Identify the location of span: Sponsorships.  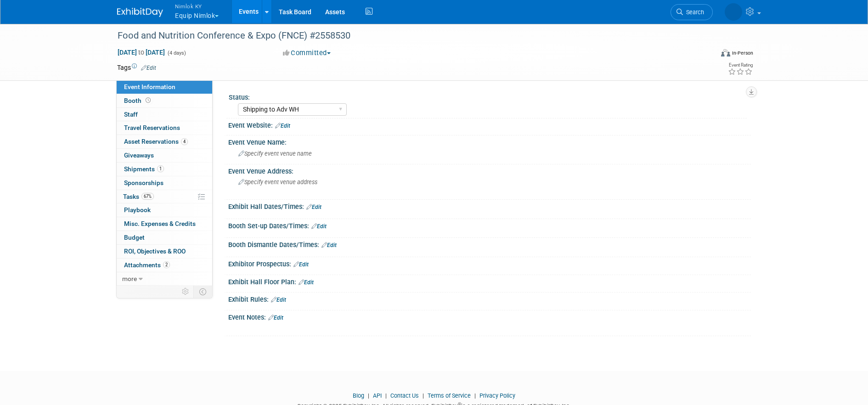
(144, 183).